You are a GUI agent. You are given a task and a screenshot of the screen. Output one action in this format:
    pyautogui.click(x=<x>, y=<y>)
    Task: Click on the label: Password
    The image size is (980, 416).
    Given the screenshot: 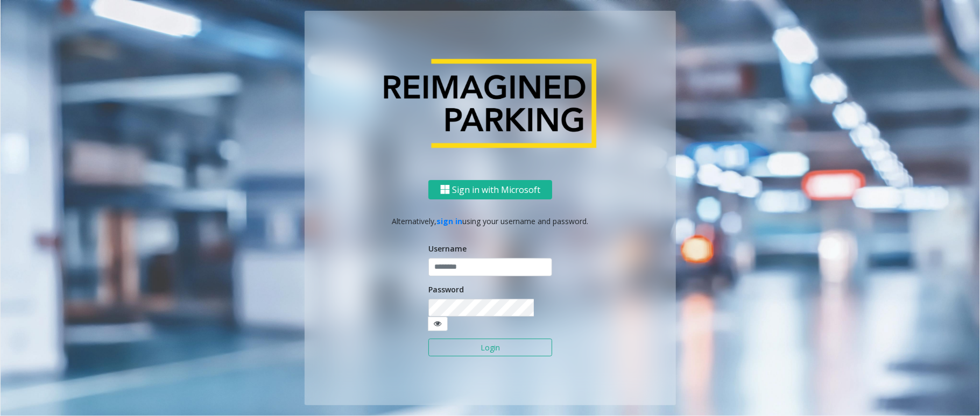 What is the action you would take?
    pyautogui.click(x=446, y=289)
    